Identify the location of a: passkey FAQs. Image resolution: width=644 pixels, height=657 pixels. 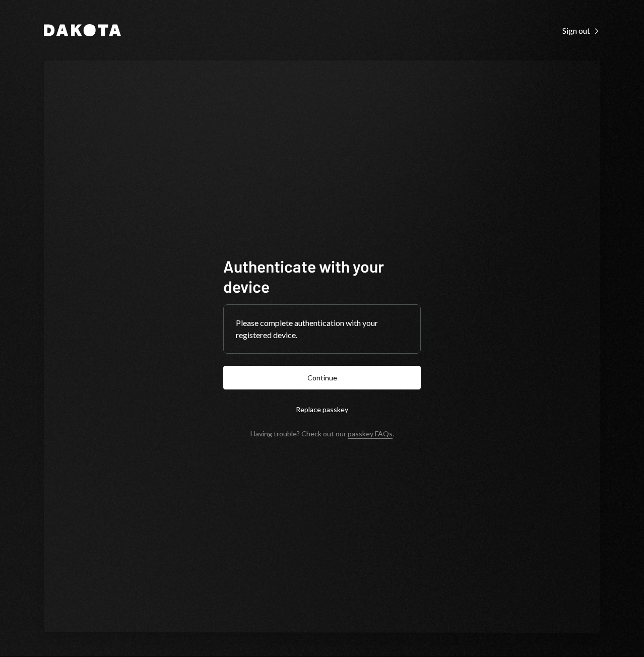
(370, 434).